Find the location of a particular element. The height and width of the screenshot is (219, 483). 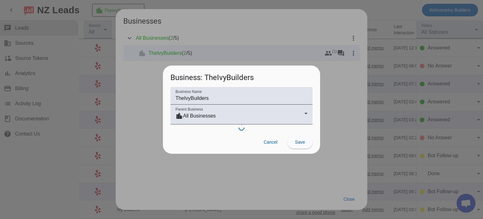

button: Cancel is located at coordinates (271, 142).